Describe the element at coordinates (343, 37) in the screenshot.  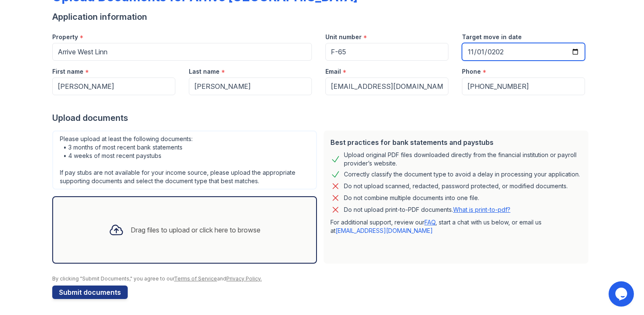
I see `label: Unit number` at that location.